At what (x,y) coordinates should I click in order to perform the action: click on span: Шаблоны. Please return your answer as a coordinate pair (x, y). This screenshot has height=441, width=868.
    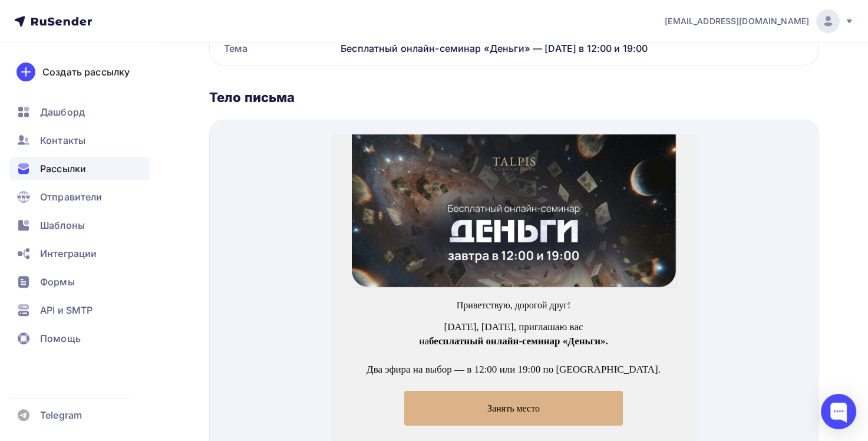
    Looking at the image, I should click on (62, 225).